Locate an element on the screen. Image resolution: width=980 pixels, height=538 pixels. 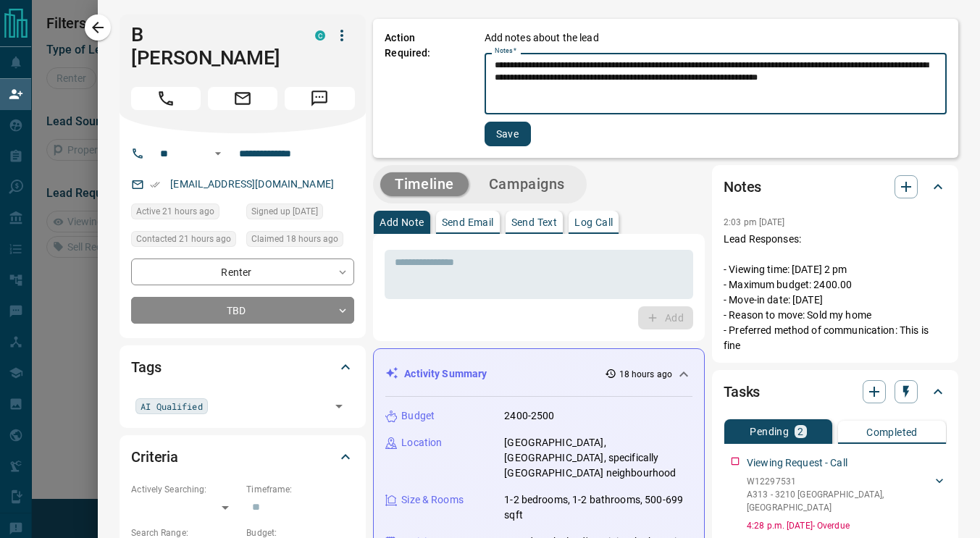
p: Activity Summary is located at coordinates (446, 374).